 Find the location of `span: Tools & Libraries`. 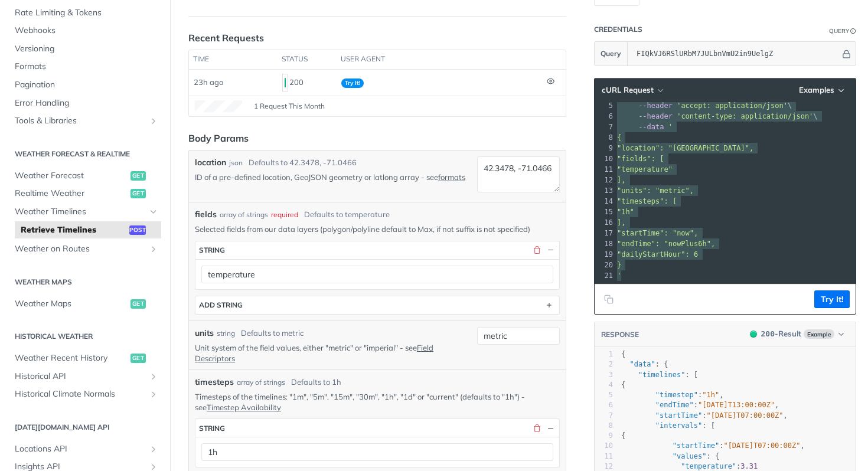

span: Tools & Libraries is located at coordinates (81, 121).